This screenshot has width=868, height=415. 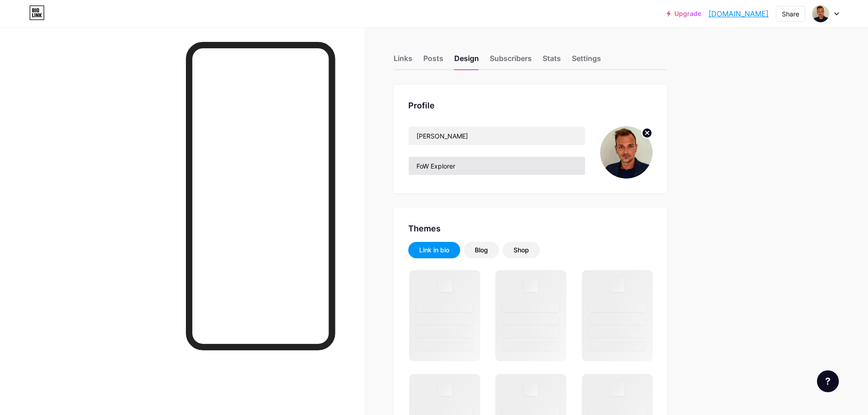 I want to click on div: Share, so click(x=791, y=14).